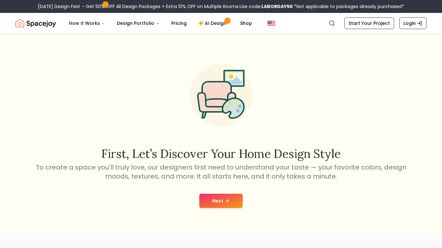 This screenshot has width=442, height=248. I want to click on span: Use code:, so click(266, 6).